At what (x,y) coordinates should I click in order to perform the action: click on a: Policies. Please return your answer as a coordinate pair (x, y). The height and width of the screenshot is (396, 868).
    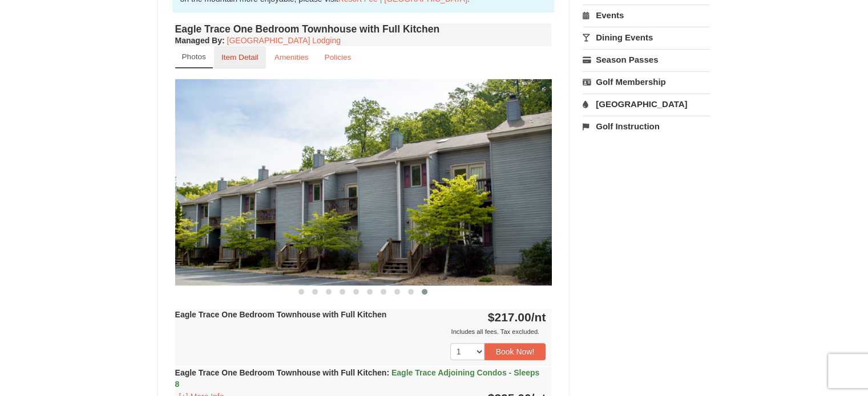
    Looking at the image, I should click on (338, 57).